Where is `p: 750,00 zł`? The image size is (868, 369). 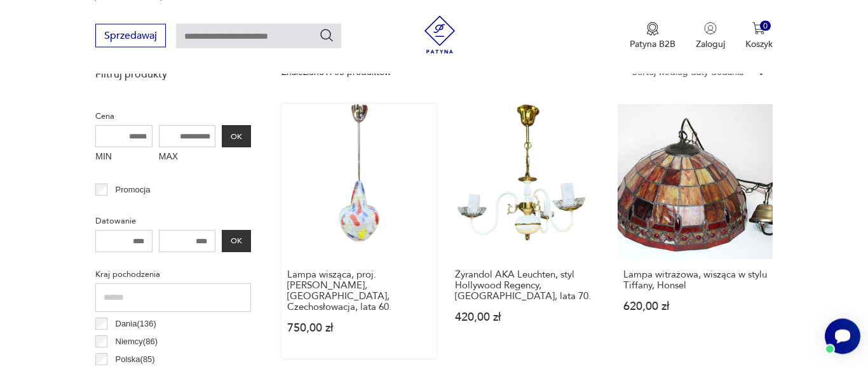 p: 750,00 zł is located at coordinates (359, 328).